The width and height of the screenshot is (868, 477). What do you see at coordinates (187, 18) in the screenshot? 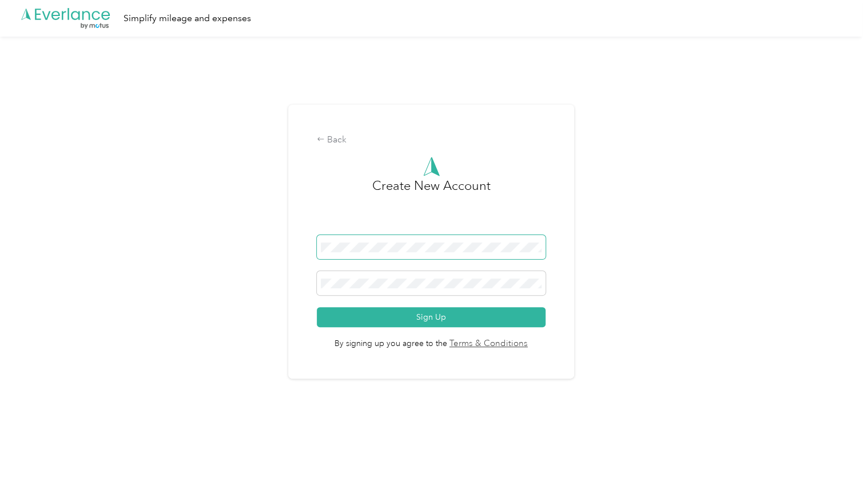
I see `div: Simplify mileage and expenses` at bounding box center [187, 18].